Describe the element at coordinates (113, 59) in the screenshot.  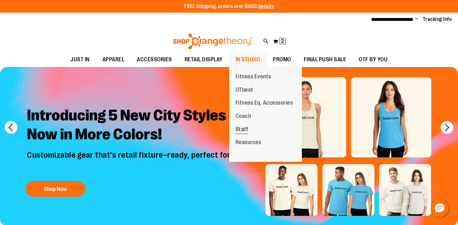
I see `span: APPAREL` at that location.